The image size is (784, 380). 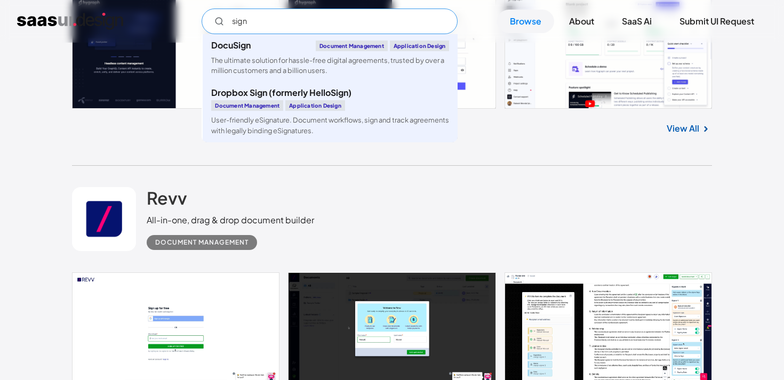 I want to click on form: Email Form, so click(x=329, y=21).